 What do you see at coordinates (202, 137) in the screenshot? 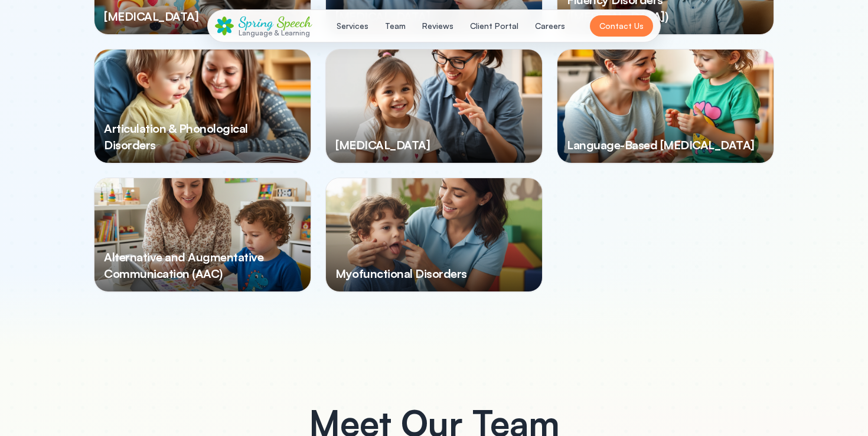
I see `h3: Articulation & Phonological Disorders` at bounding box center [202, 137].